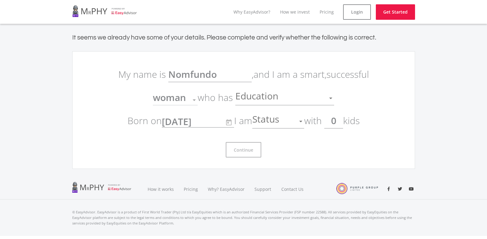 This screenshot has height=239, width=487. I want to click on a: Why? EasyAdvisor, so click(226, 189).